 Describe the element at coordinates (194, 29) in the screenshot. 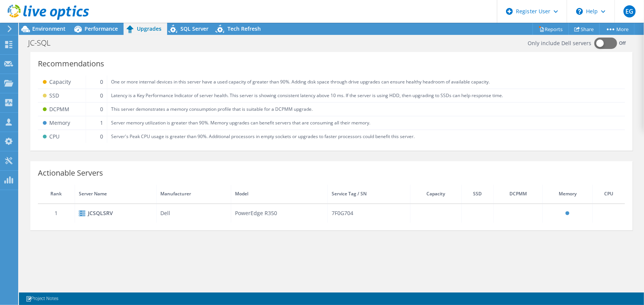

I see `span: SQL Server` at that location.